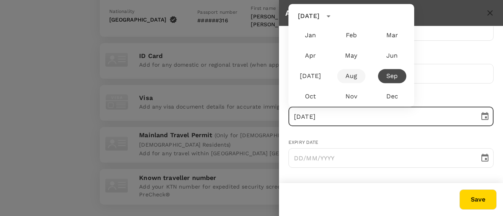 The image size is (503, 216). What do you see at coordinates (478, 200) in the screenshot?
I see `button: Save` at bounding box center [478, 200].